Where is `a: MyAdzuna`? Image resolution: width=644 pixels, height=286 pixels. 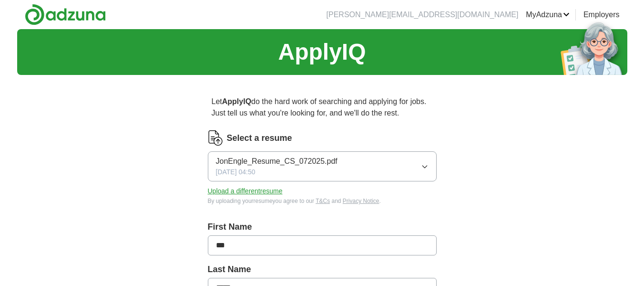
a: MyAdzuna is located at coordinates (547, 15).